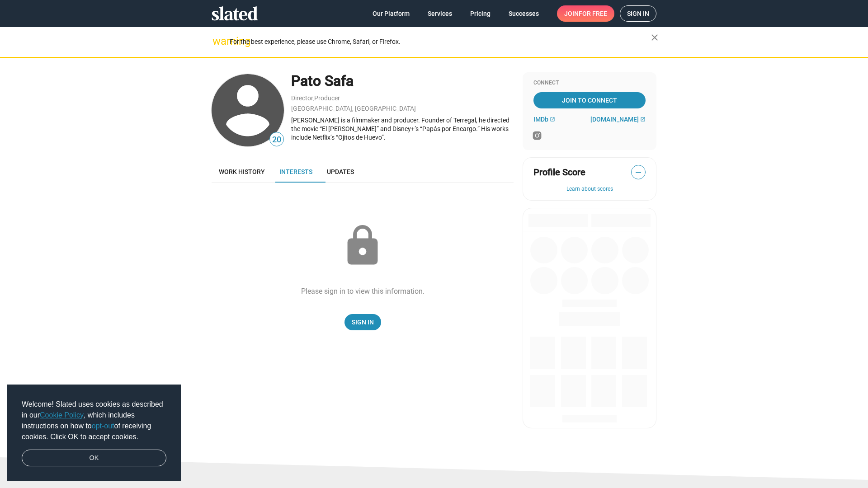 This screenshot has height=488, width=868. What do you see at coordinates (362, 322) in the screenshot?
I see `a: Sign In` at bounding box center [362, 322].